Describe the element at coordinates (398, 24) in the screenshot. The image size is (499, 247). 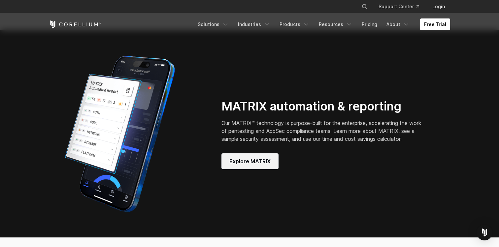
I see `a: About` at that location.